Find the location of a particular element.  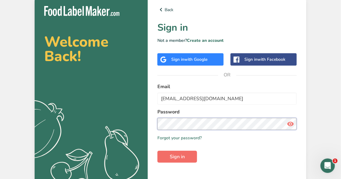

h1: Sign in is located at coordinates (227, 28).